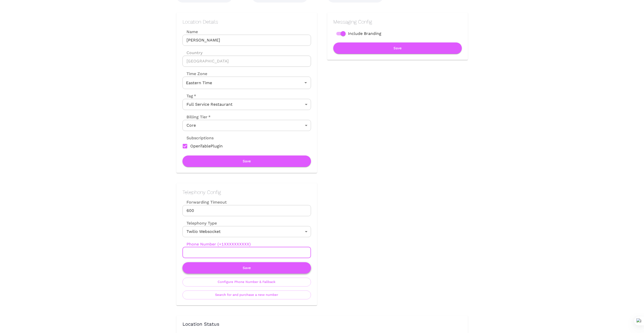 The width and height of the screenshot is (644, 333). What do you see at coordinates (247, 192) in the screenshot?
I see `h2: Telephony Config` at bounding box center [247, 192].